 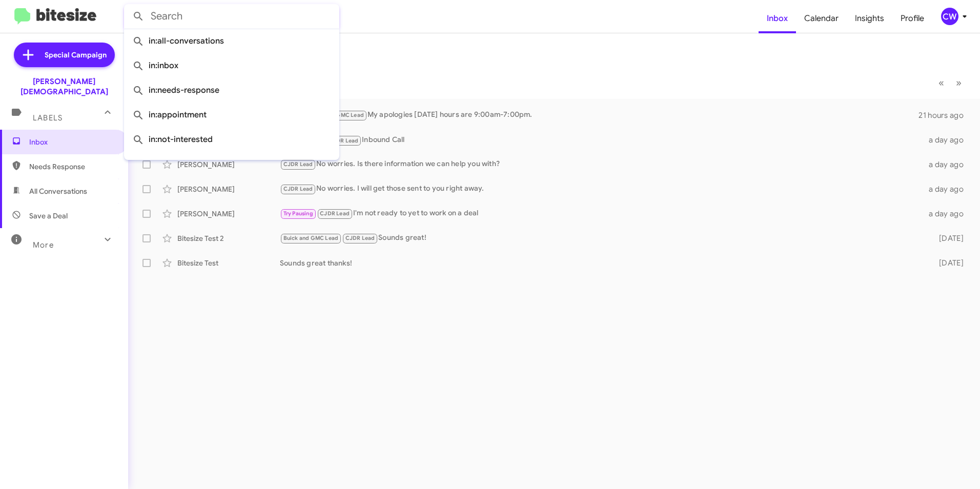 I want to click on a: Special Campaign, so click(x=64, y=55).